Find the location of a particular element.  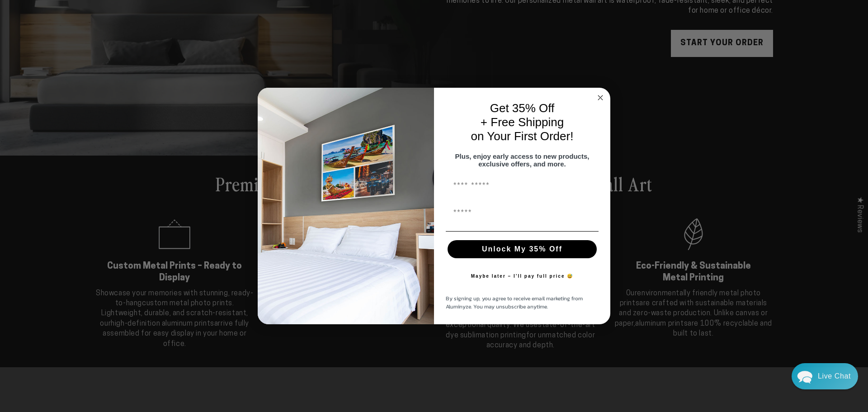

span: + Free Shipping is located at coordinates (522, 122).